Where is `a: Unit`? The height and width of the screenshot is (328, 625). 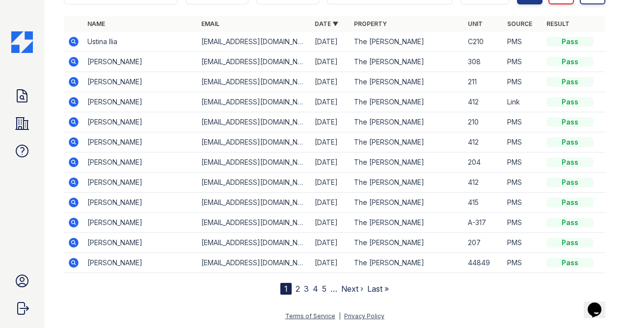
a: Unit is located at coordinates (475, 24).